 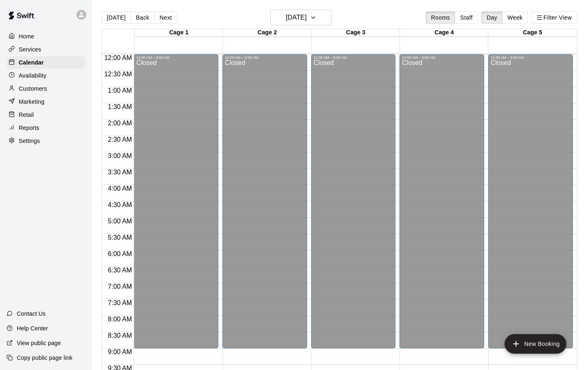 I want to click on span: 1:00 AM, so click(x=120, y=90).